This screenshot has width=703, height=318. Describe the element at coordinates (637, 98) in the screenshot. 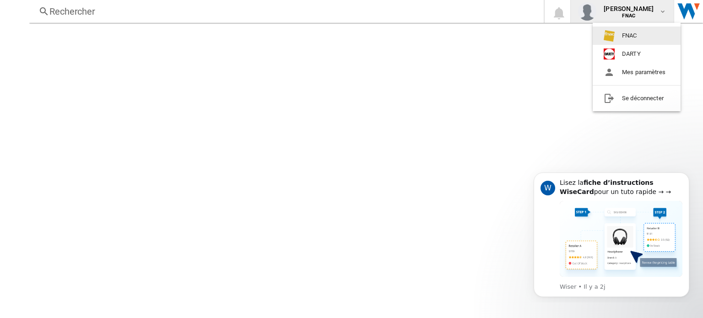

I see `md-menu-item: Se déconnecter` at that location.